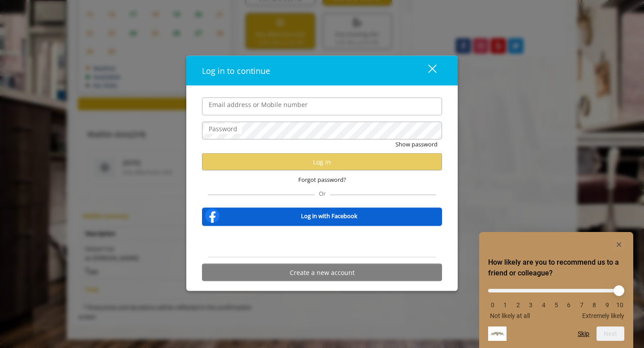  Describe the element at coordinates (569, 305) in the screenshot. I see `li: 6` at that location.